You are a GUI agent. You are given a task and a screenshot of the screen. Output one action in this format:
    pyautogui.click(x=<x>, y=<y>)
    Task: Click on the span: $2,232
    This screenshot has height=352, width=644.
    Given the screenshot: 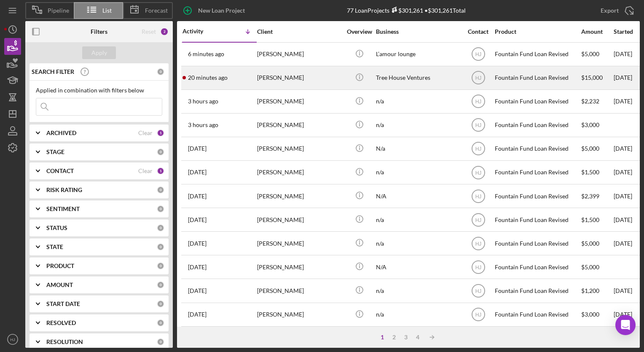 What is the action you would take?
    pyautogui.click(x=590, y=101)
    